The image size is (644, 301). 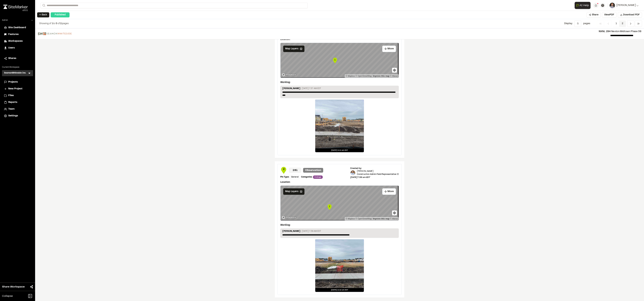 What do you see at coordinates (378, 174) in the screenshot?
I see `p: Construction Admin Field Representative II` at bounding box center [378, 174].